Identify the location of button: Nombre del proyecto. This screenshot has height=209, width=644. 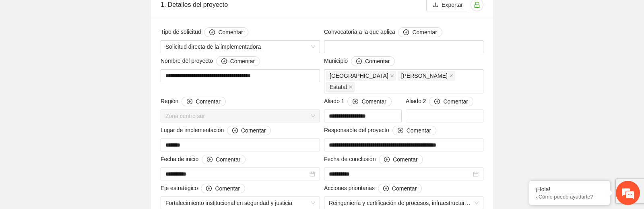
(238, 61).